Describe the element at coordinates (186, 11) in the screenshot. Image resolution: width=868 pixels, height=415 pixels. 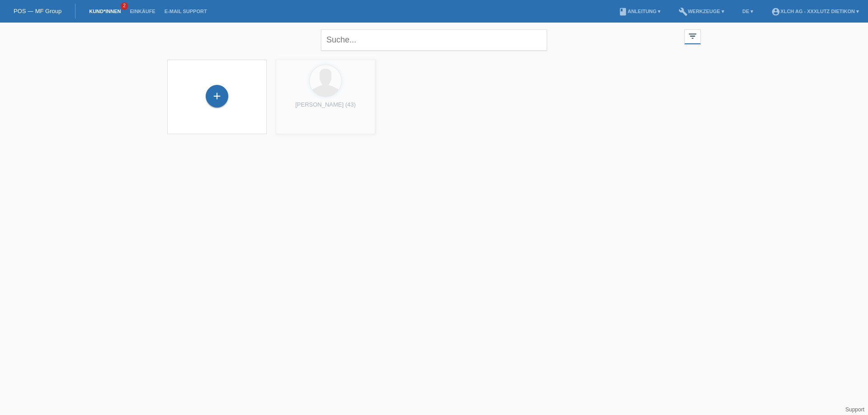
I see `a: E-Mail Support` at that location.